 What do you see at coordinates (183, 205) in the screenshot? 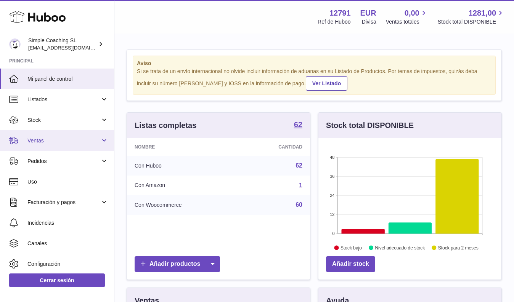
I see `td: Con Woocommerce` at bounding box center [183, 205].